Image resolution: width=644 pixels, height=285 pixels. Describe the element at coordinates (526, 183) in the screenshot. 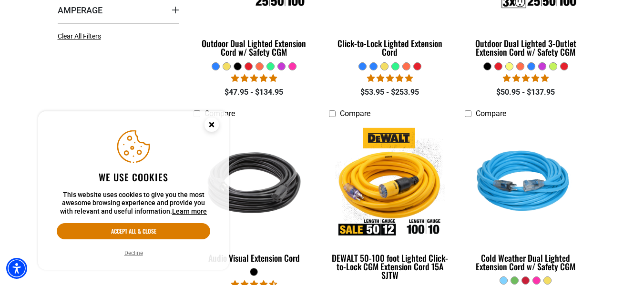

I see `img: Light Blue` at that location.